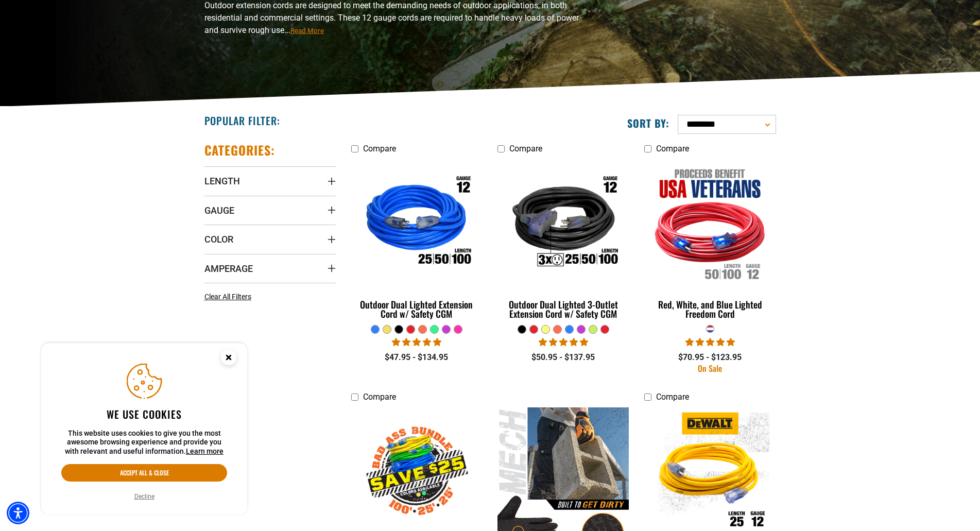  What do you see at coordinates (710, 223) in the screenshot?
I see `img: Red, White, and Blue Lighted Freedom Cord` at bounding box center [710, 223].